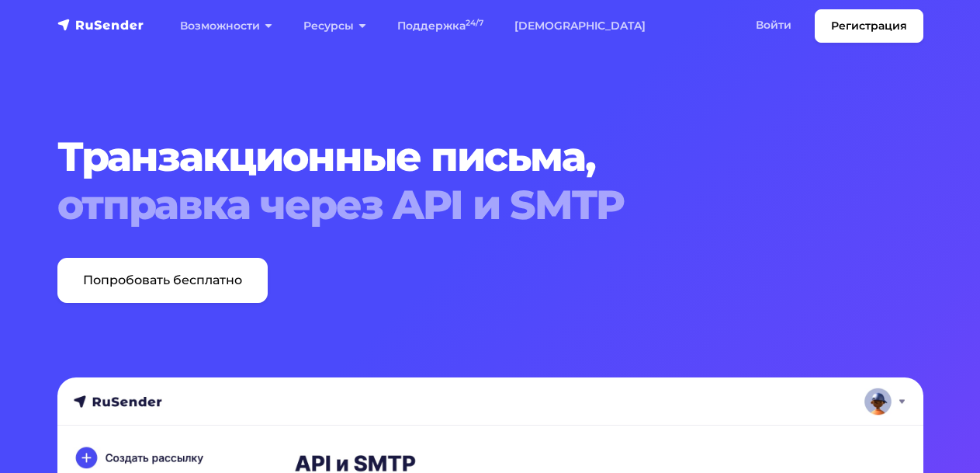  What do you see at coordinates (774, 25) in the screenshot?
I see `a: Войти` at bounding box center [774, 25].